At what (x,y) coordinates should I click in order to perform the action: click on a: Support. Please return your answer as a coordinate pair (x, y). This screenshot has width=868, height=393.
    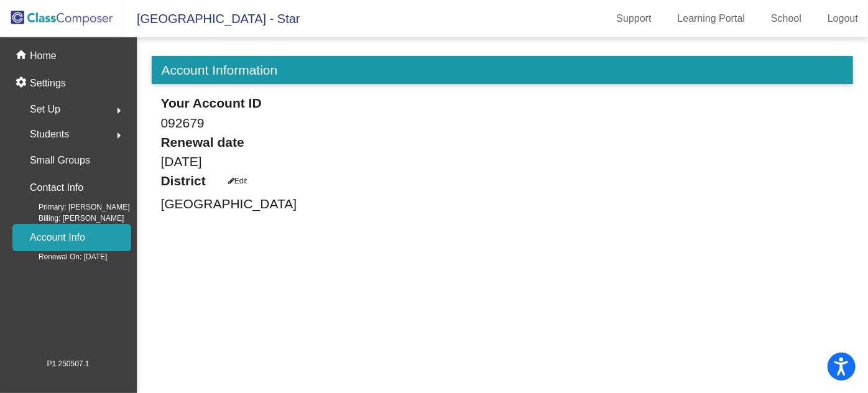
    Looking at the image, I should click on (634, 19).